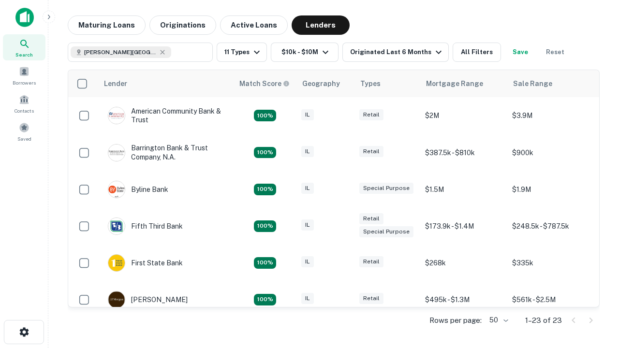  I want to click on td: $2M, so click(464, 116).